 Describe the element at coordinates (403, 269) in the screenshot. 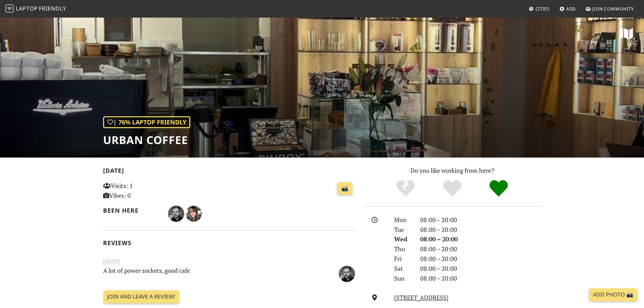

I see `div: Sat` at that location.